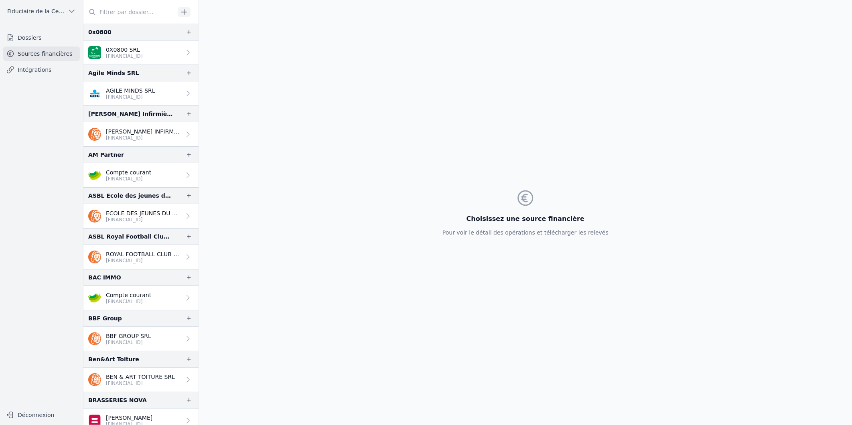 The image size is (852, 425). Describe the element at coordinates (128, 336) in the screenshot. I see `p: BBF GROUP SRL` at that location.